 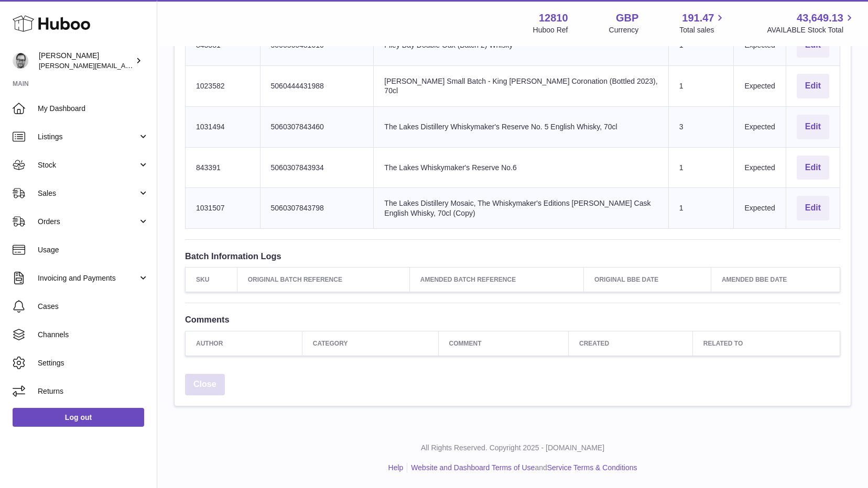 I want to click on td: 3, so click(x=701, y=126).